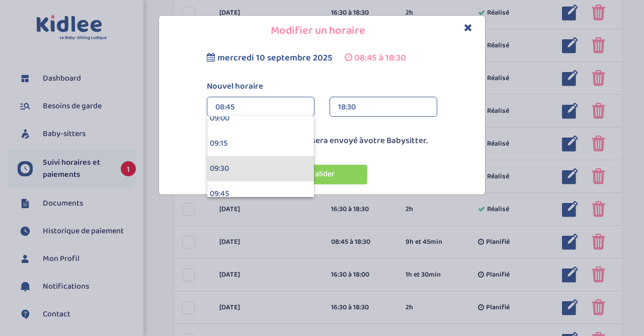 The width and height of the screenshot is (644, 336). I want to click on div: 09:15, so click(261, 144).